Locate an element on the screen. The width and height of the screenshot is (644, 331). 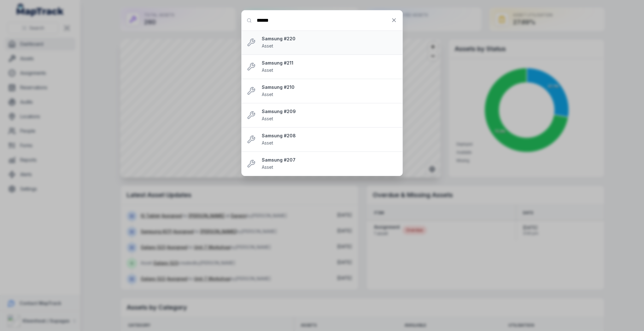
a: Samsung #207Asset is located at coordinates (329, 164).